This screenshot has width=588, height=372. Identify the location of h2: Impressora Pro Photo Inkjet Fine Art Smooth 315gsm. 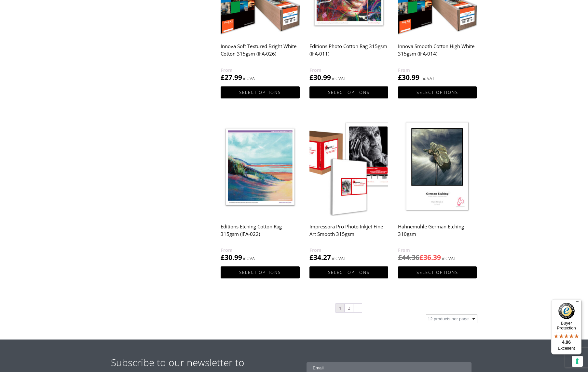
(349, 233).